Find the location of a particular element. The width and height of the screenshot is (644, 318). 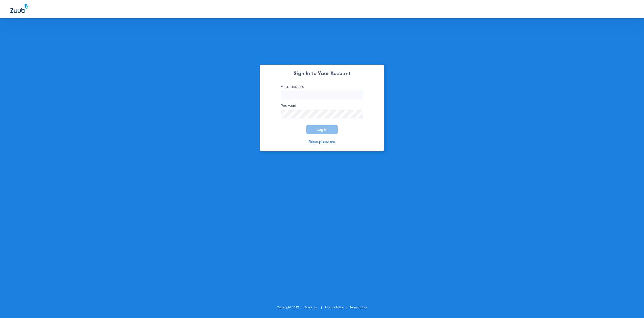

h2: Sign In to Your Account is located at coordinates (322, 74).